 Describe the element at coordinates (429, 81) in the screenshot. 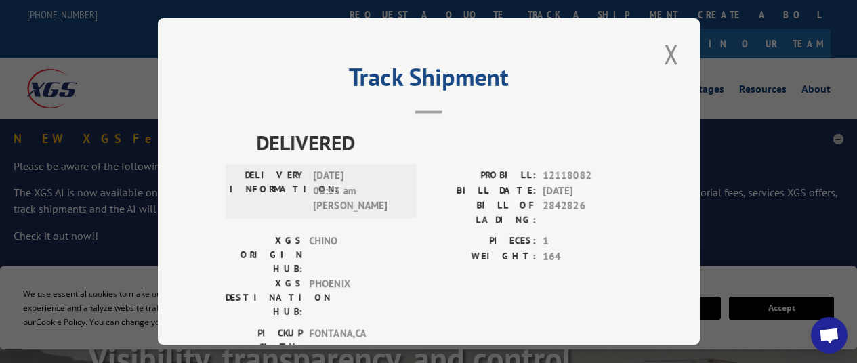

I see `h2: Track Shipment` at that location.